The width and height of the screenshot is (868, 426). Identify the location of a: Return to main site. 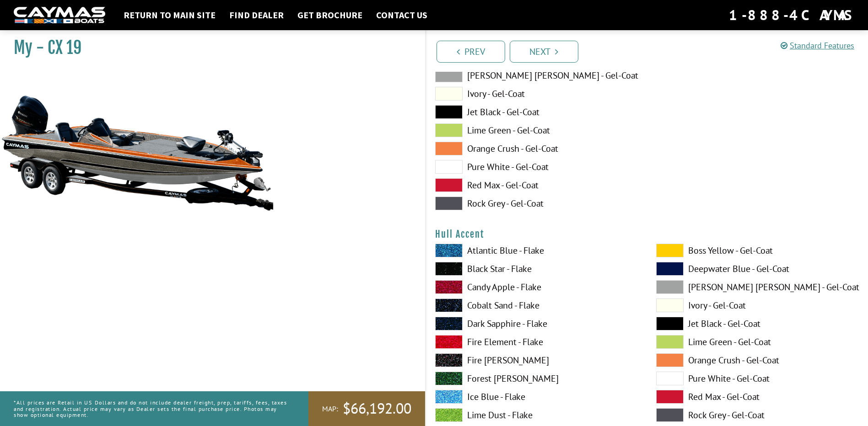
(169, 15).